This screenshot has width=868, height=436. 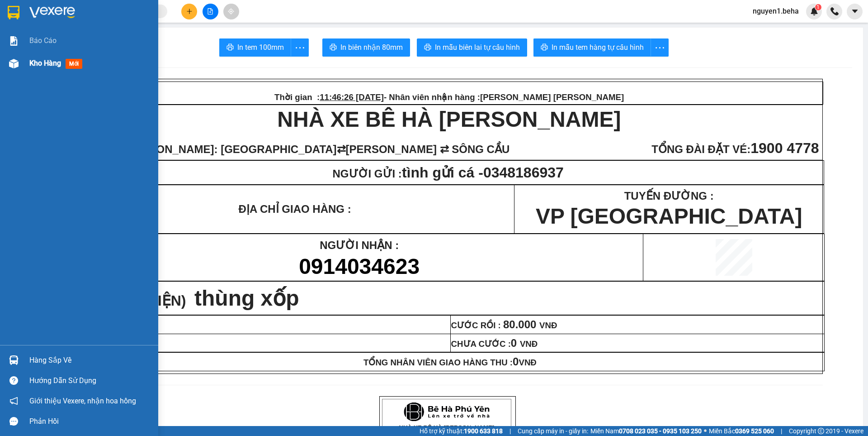 What do you see at coordinates (295, 209) in the screenshot?
I see `strong: ĐỊA CHỈ GIAO HÀNG :` at bounding box center [295, 209].